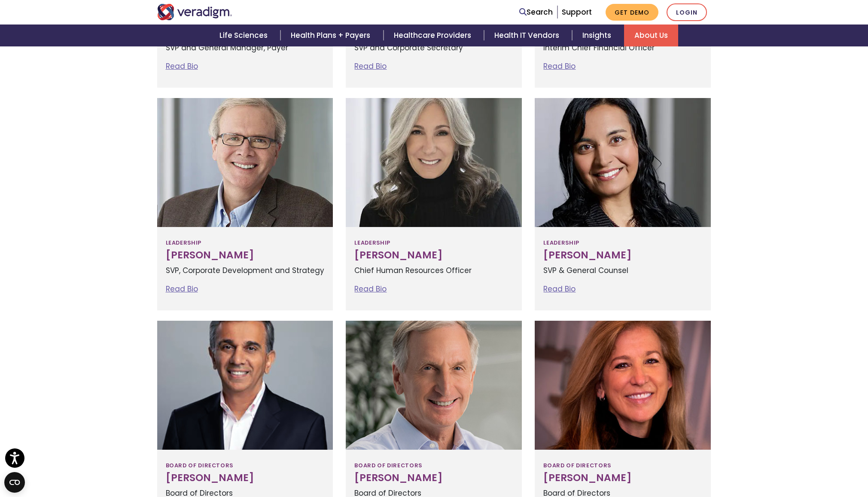 Image resolution: width=868 pixels, height=497 pixels. Describe the element at coordinates (622, 270) in the screenshot. I see `p: SVP & General Counsel` at that location.